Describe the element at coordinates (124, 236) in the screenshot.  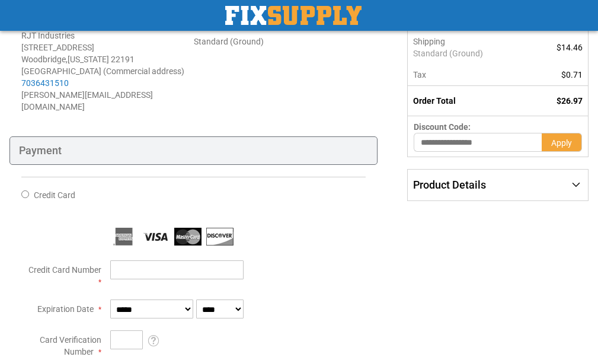
I see `img: American Express` at that location.